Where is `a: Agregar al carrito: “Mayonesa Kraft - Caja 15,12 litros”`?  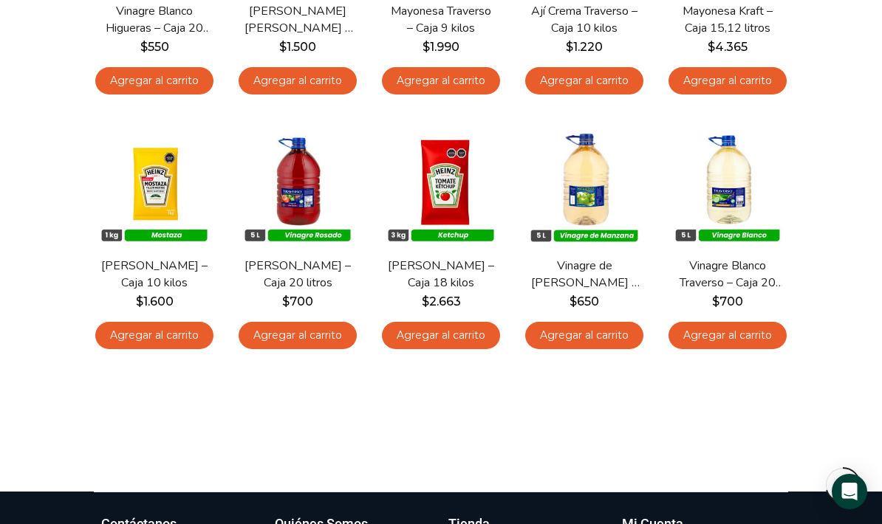
a: Agregar al carrito: “Mayonesa Kraft - Caja 15,12 litros” is located at coordinates (728, 81).